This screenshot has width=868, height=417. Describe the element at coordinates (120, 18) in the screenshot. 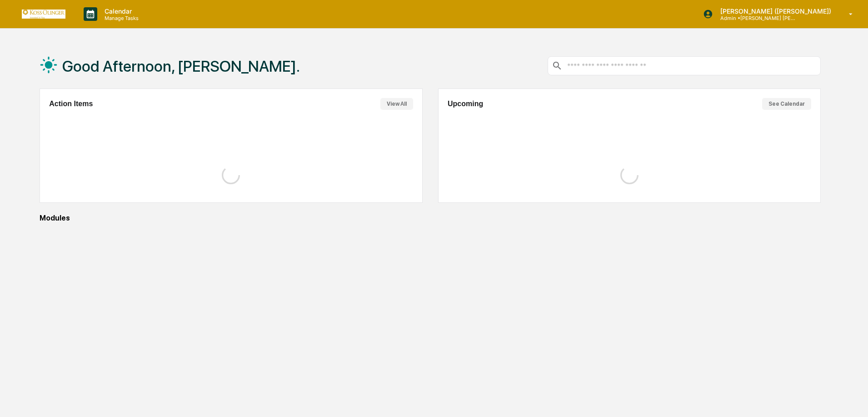

I see `p: Manage Tasks` at that location.